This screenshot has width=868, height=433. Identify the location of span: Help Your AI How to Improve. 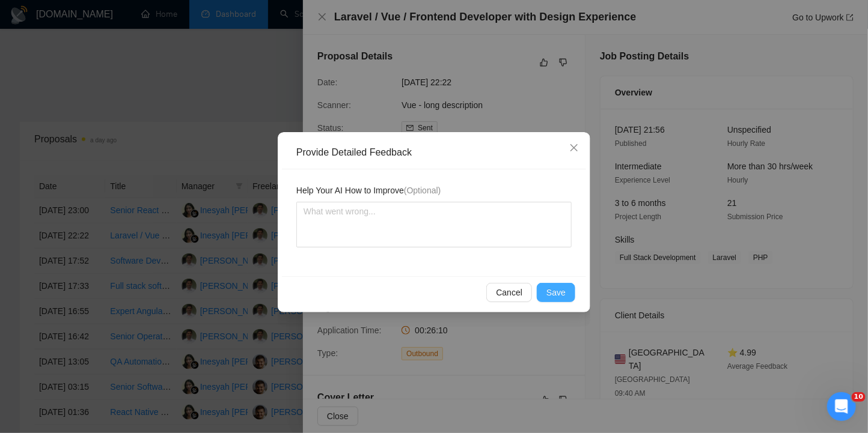
(369, 190).